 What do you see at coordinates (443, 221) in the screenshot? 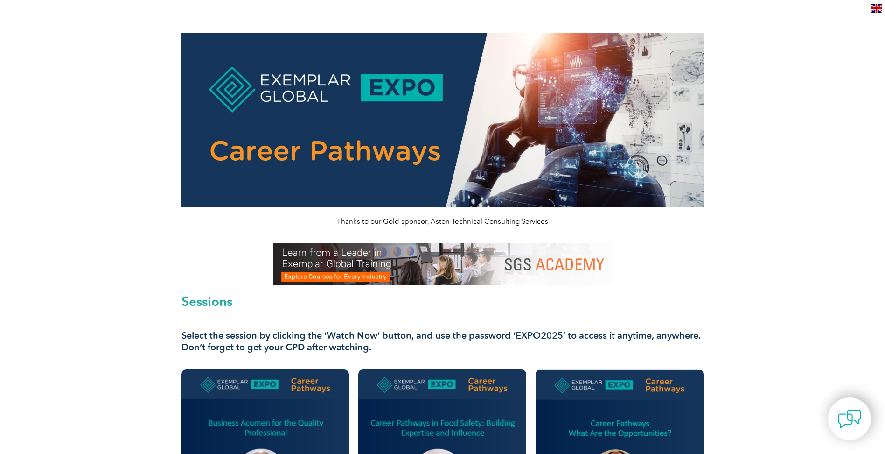
I see `p: Thanks to our Gold sponsor, Aston Technical Consulting Services` at bounding box center [443, 221].